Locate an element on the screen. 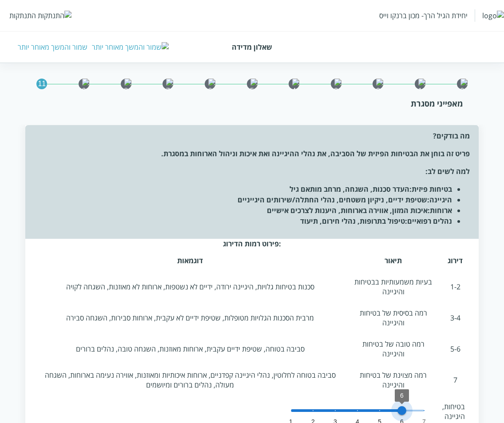 The image size is (504, 423). img: 1 is located at coordinates (420, 84).